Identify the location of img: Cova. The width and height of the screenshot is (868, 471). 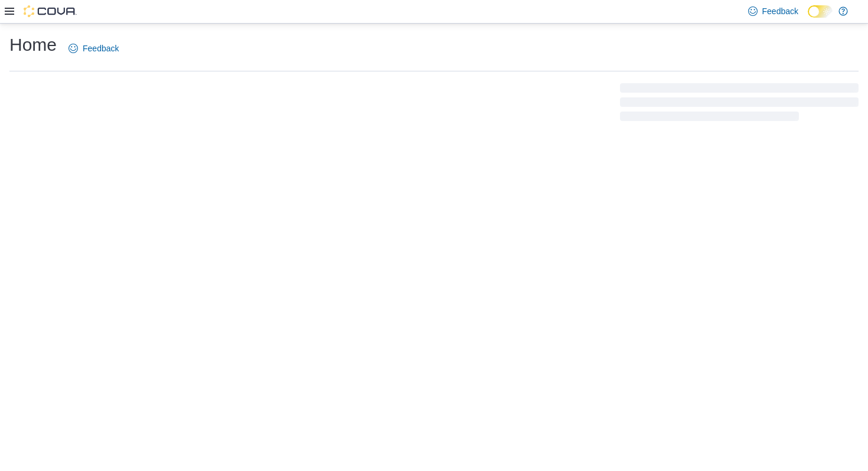
(50, 12).